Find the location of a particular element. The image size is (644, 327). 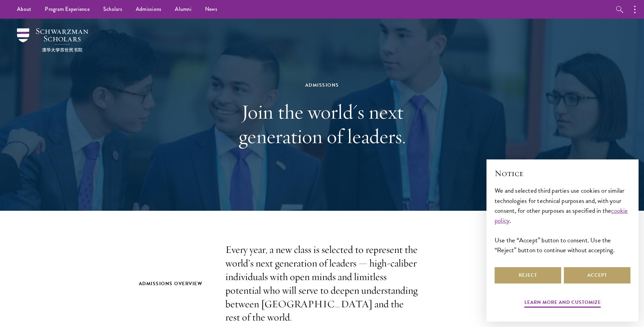

div: We and selected third parties use cookies or similar technologies for technical purposes and, wit... is located at coordinates (562, 220).